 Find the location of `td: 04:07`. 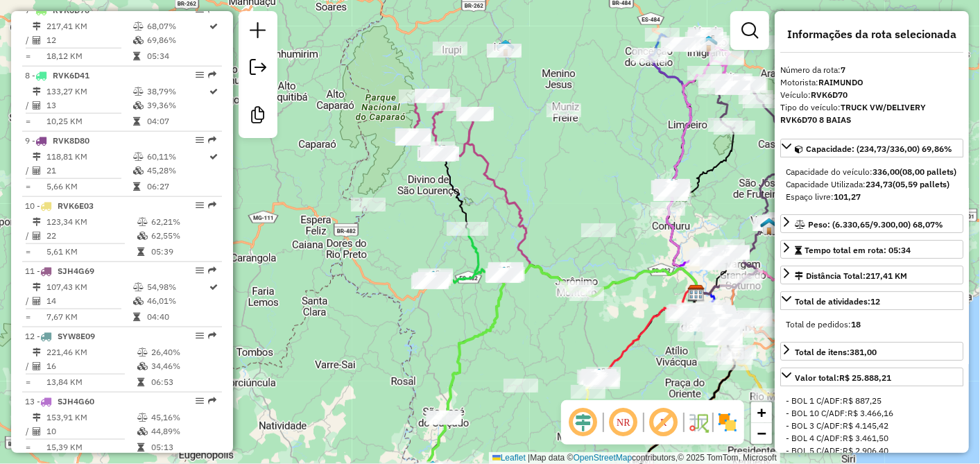

td: 04:07 is located at coordinates (177, 121).